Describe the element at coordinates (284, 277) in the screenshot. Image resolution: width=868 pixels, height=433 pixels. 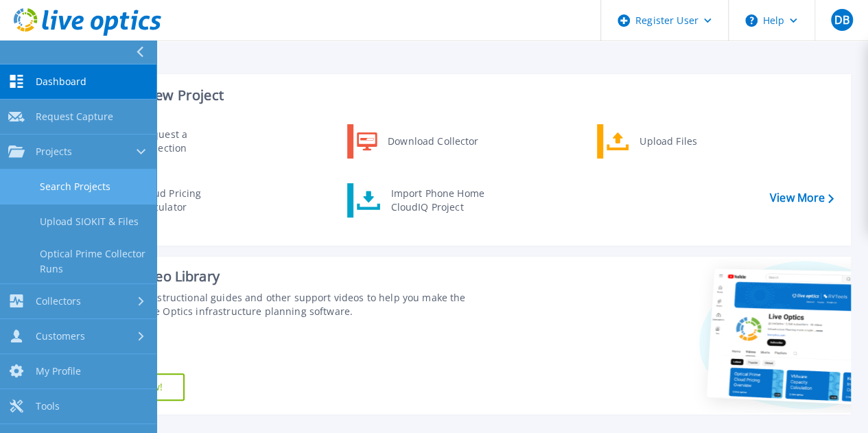
I see `div: Support Video Library` at that location.